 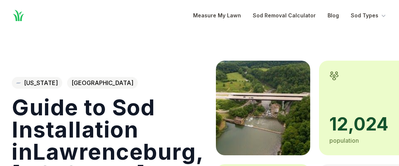 I want to click on a: Blog, so click(x=333, y=15).